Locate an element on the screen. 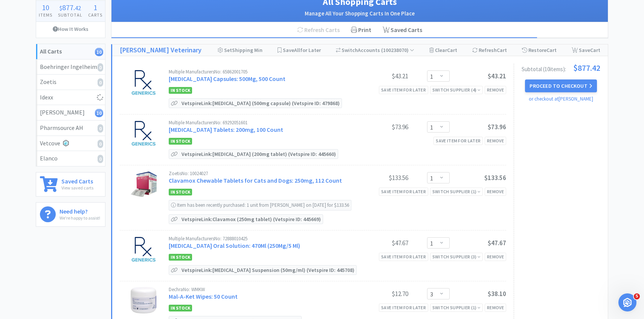 The width and height of the screenshot is (644, 319). strong: All Carts is located at coordinates (51, 51).